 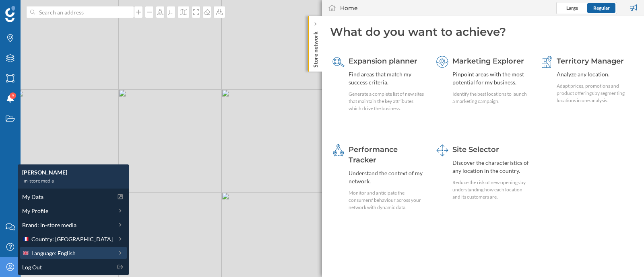 What do you see at coordinates (339, 62) in the screenshot?
I see `img: search-areas.svg` at bounding box center [339, 62].